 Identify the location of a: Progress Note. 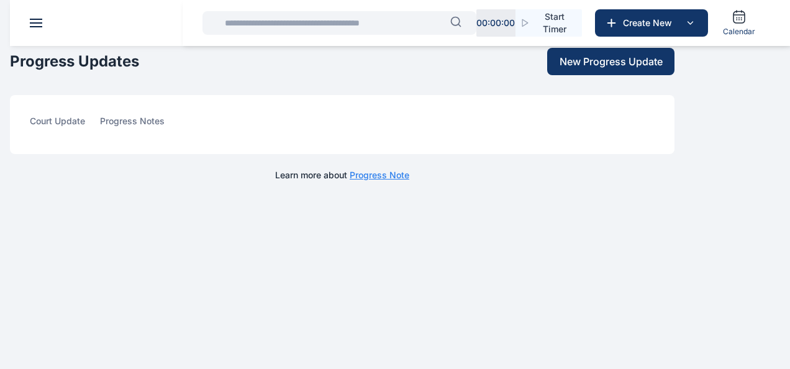
(379, 174).